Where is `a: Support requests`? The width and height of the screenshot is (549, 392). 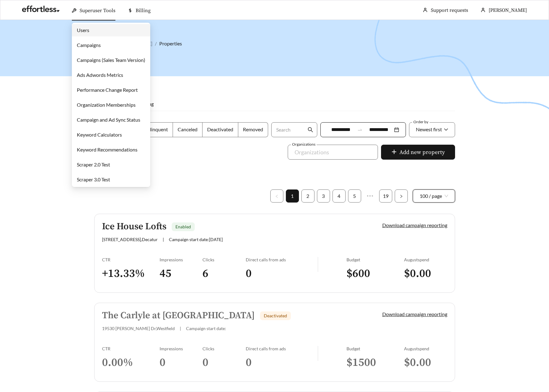 a: Support requests is located at coordinates (450, 11).